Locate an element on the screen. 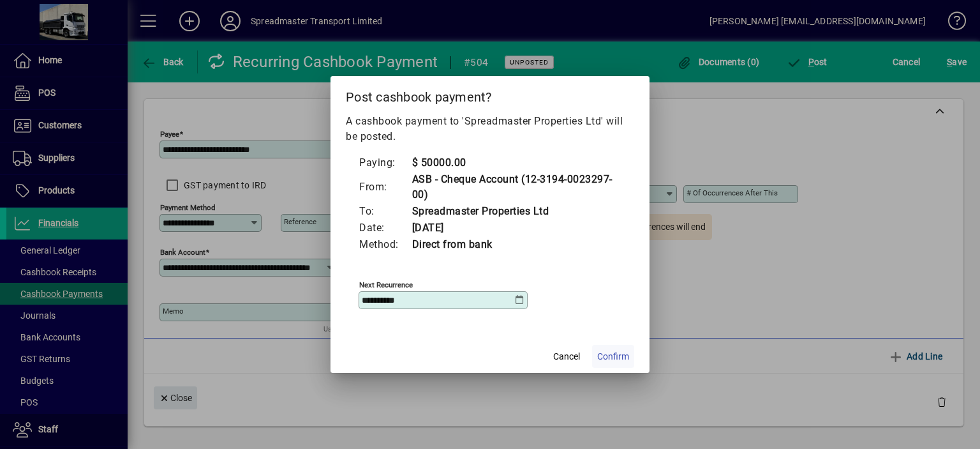 The height and width of the screenshot is (449, 980). td: $ 50000.00 is located at coordinates (517, 162).